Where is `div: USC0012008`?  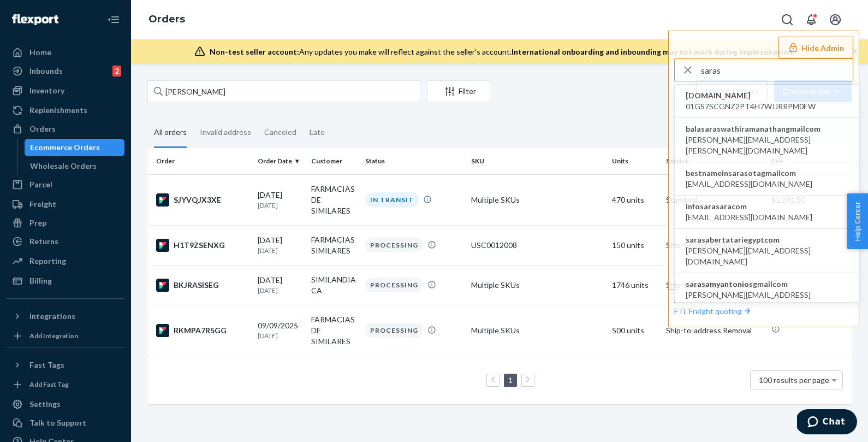 div: USC0012008 is located at coordinates (537, 246).